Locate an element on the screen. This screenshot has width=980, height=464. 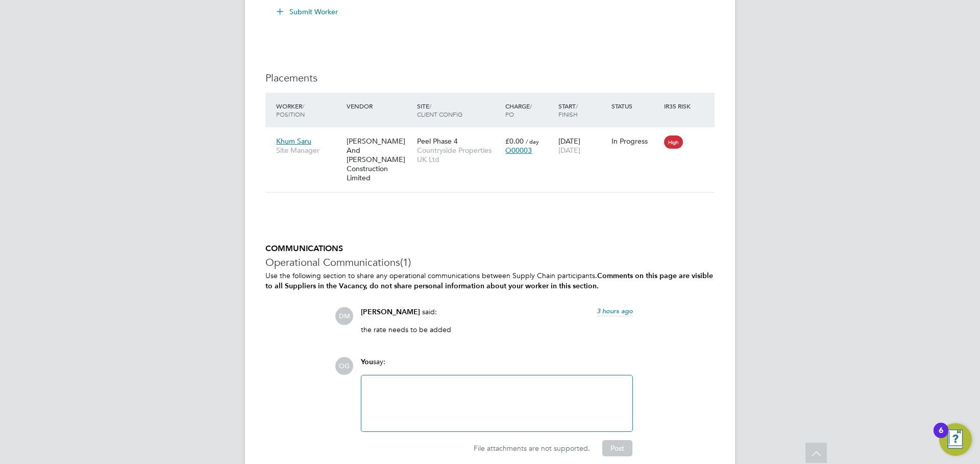
span: £0.00 is located at coordinates (515, 141).